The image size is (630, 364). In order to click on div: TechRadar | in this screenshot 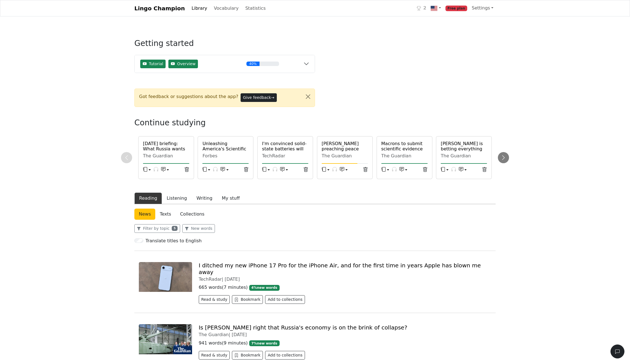, I will do `click(345, 279)`.